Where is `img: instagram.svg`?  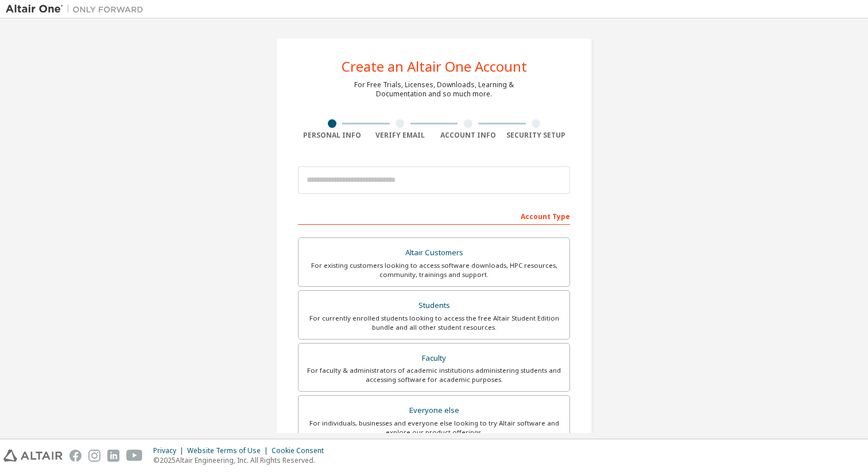 img: instagram.svg is located at coordinates (94, 455).